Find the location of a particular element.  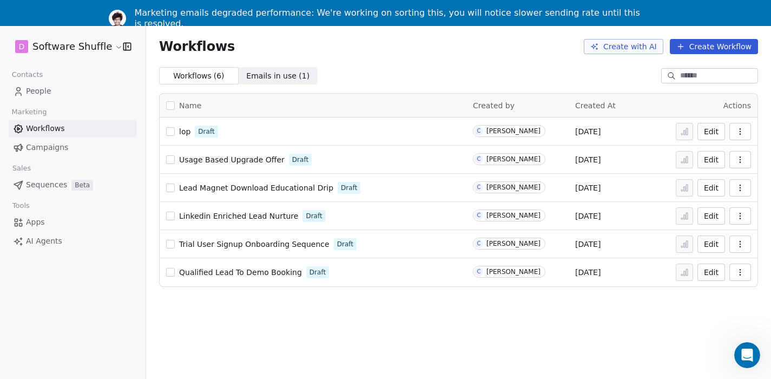

span: Actions is located at coordinates (737, 106).